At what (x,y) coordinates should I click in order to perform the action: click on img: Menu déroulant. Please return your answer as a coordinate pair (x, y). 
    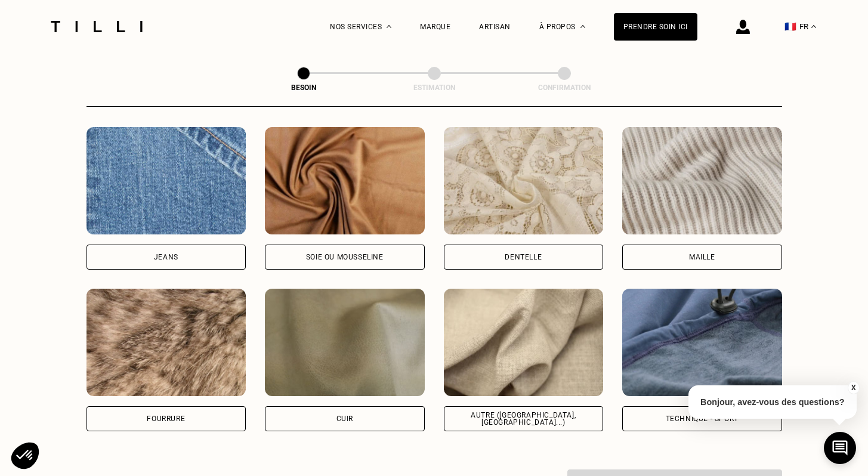
    Looking at the image, I should click on (389, 26).